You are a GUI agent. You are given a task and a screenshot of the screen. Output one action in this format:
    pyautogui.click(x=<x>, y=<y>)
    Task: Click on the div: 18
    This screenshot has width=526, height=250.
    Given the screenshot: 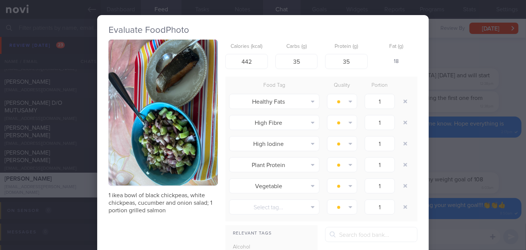 What is the action you would take?
    pyautogui.click(x=396, y=62)
    